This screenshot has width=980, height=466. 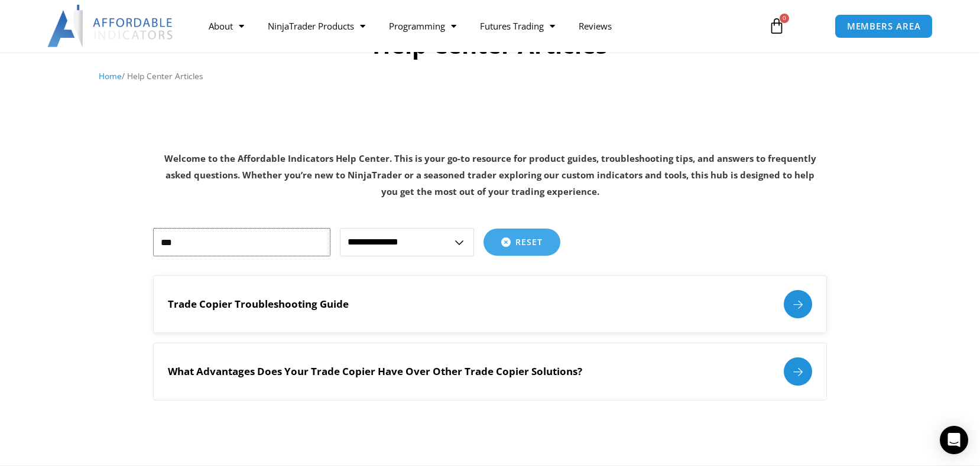 I want to click on a: Programming, so click(x=423, y=26).